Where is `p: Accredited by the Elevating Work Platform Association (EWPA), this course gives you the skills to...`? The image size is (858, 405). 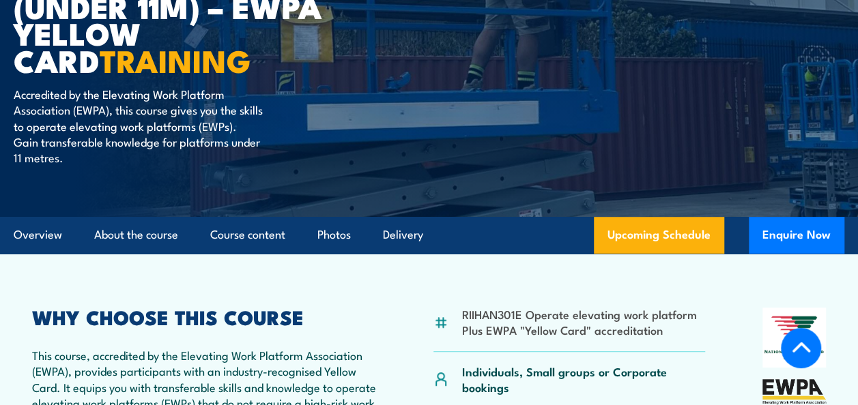 p: Accredited by the Elevating Work Platform Association (EWPA), this course gives you the skills to... is located at coordinates (138, 126).